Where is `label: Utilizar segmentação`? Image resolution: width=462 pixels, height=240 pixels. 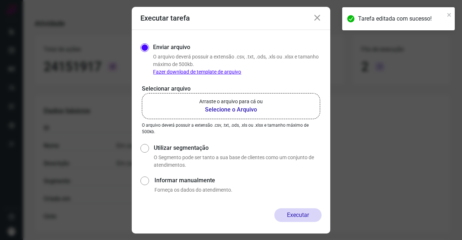 label: Utilizar segmentação is located at coordinates (237, 148).